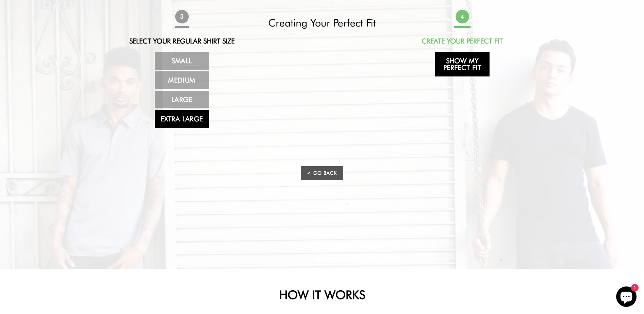 The image size is (644, 314). What do you see at coordinates (182, 61) in the screenshot?
I see `a: Small` at bounding box center [182, 61].